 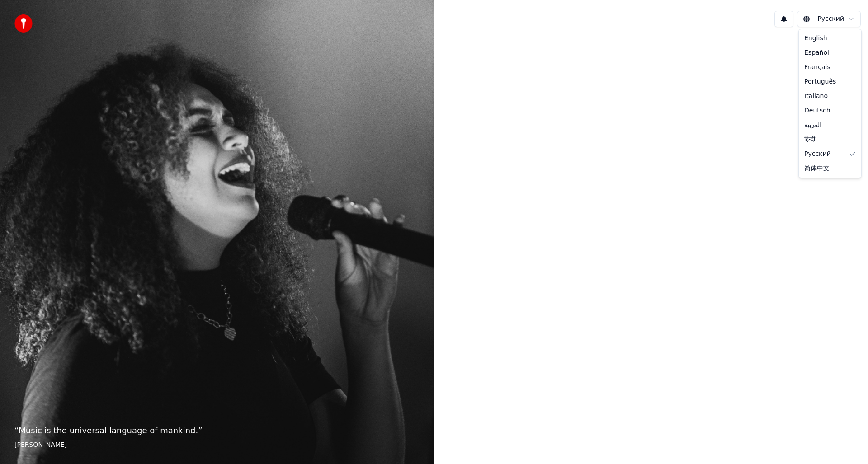 I want to click on span: Português, so click(x=820, y=82).